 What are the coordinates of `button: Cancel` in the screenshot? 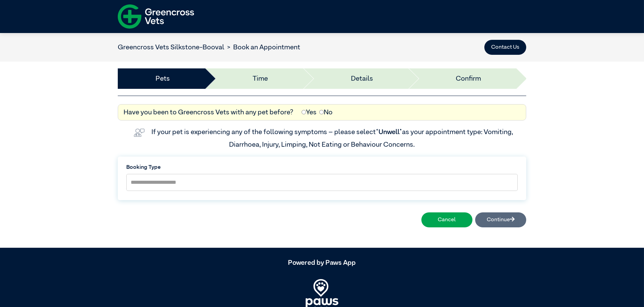 It's located at (447, 220).